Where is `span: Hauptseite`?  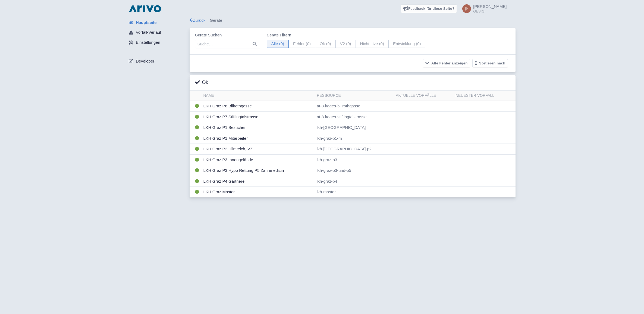
span: Hauptseite is located at coordinates (146, 23).